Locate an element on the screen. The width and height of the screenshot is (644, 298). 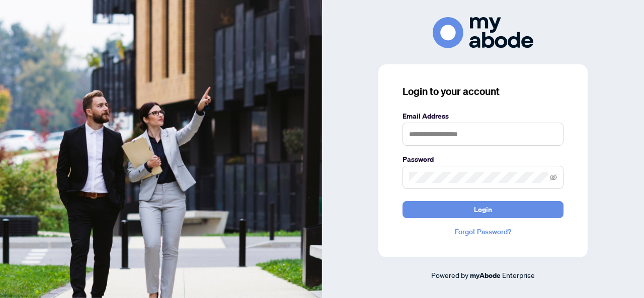
span: Powered by is located at coordinates (450, 275).